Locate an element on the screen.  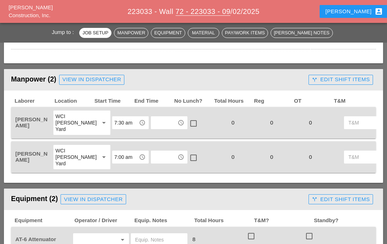
span: Laborer is located at coordinates (34, 101).